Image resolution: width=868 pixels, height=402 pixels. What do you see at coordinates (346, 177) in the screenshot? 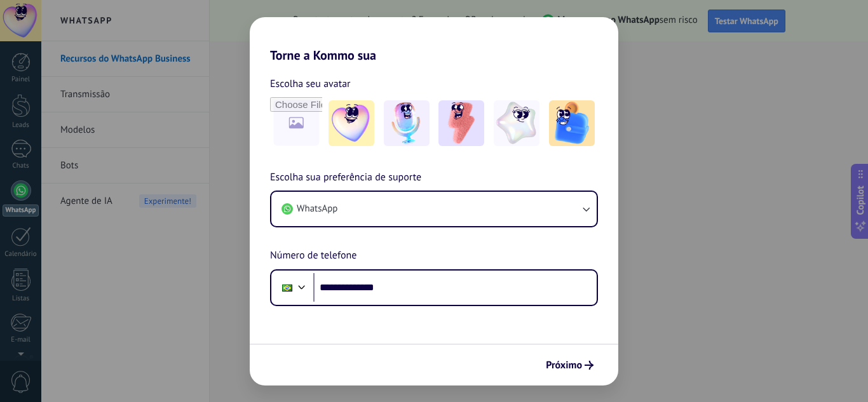
I see `span: Escolha sua preferência de suporte` at bounding box center [346, 177].